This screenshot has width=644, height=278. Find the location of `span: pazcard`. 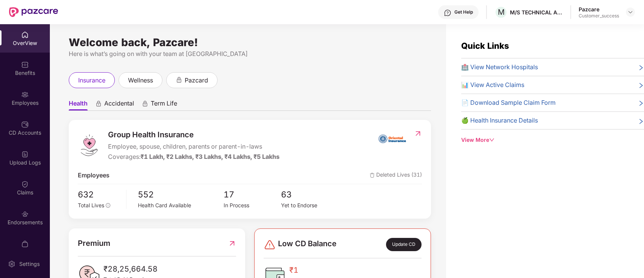

span: pazcard is located at coordinates (197, 80).